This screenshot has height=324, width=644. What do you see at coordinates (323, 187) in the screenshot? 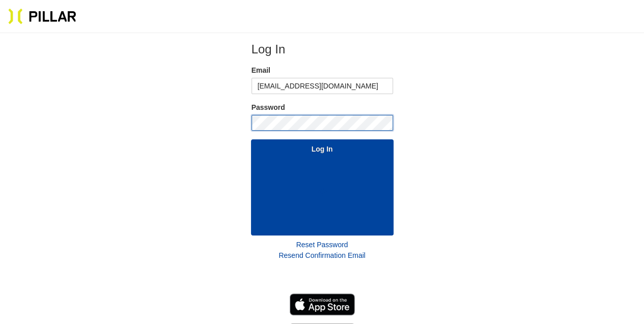
I see `button: Log In` at bounding box center [323, 187].